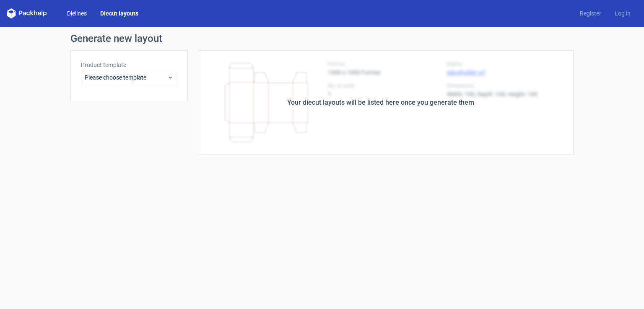 The image size is (644, 309). What do you see at coordinates (126, 78) in the screenshot?
I see `span: Please choose template` at bounding box center [126, 78].